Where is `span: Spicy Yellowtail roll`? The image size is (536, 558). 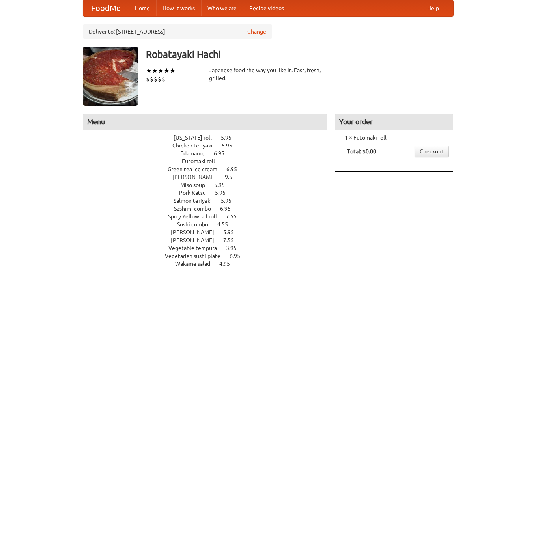 span: Spicy Yellowtail roll is located at coordinates (196, 217).